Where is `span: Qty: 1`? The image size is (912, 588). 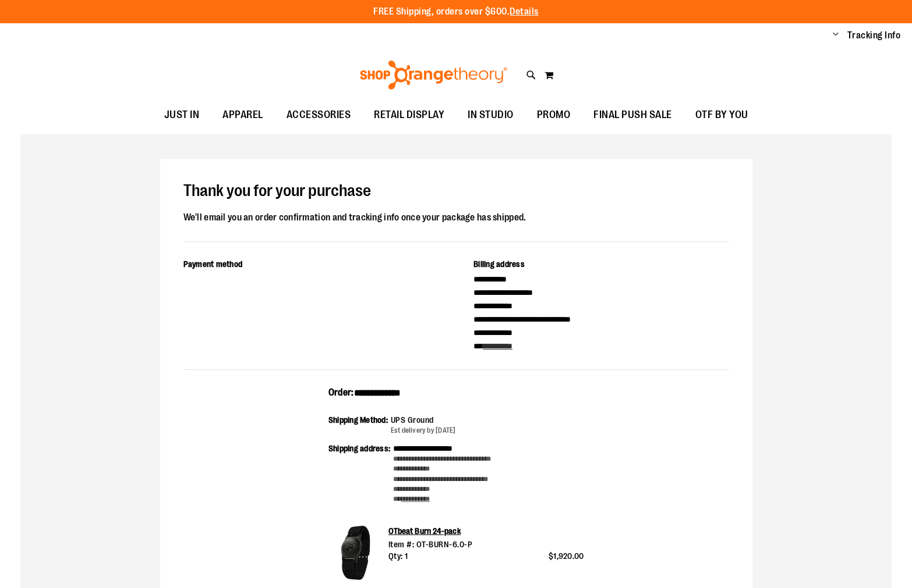
span: Qty: 1 is located at coordinates (398, 556).